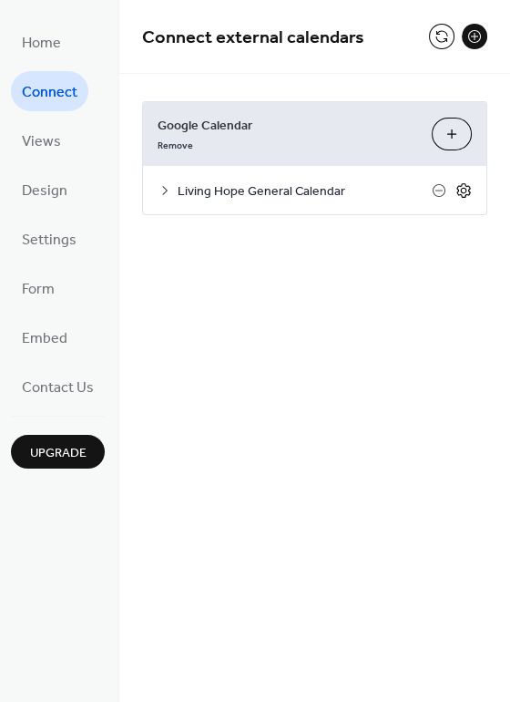 The height and width of the screenshot is (702, 510). Describe the element at coordinates (58, 453) in the screenshot. I see `span: Upgrade` at that location.